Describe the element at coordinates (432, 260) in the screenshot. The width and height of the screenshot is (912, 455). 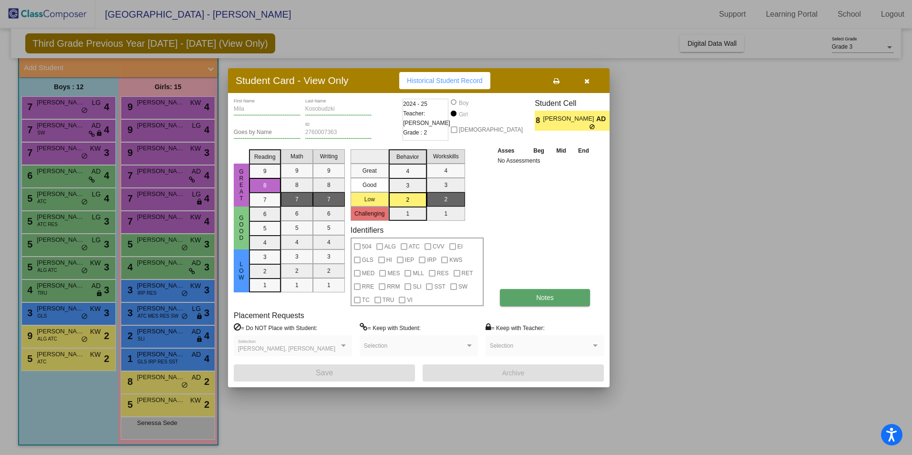
I see `span: IRP` at that location.